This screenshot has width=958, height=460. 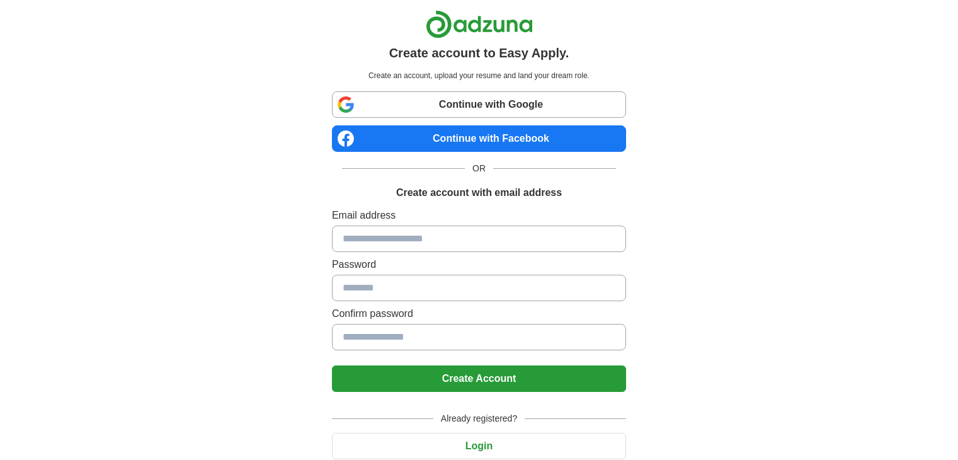 What do you see at coordinates (479, 215) in the screenshot?
I see `label: Email address` at bounding box center [479, 215].